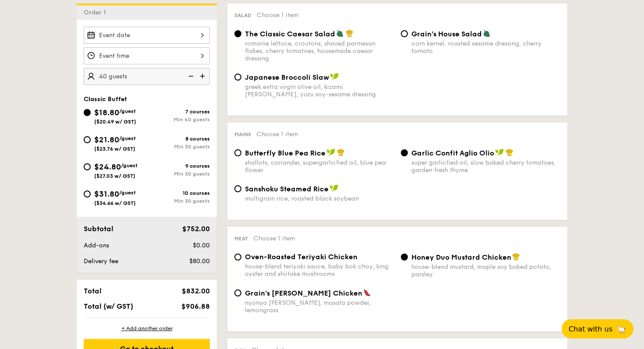 The width and height of the screenshot is (644, 349). What do you see at coordinates (320, 270) in the screenshot?
I see `div: house-blend teriyaki sauce, baby bok choy, king oyster and shiitake mushrooms` at bounding box center [320, 270].